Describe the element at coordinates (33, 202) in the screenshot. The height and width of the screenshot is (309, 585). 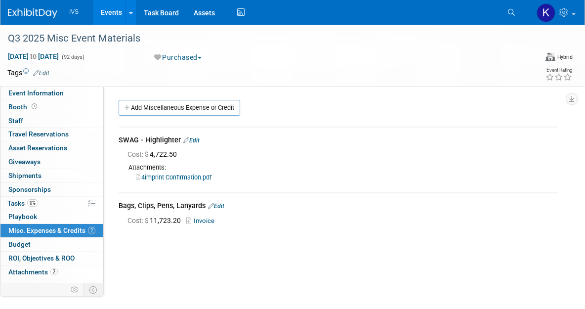
I see `span: 0%` at that location.